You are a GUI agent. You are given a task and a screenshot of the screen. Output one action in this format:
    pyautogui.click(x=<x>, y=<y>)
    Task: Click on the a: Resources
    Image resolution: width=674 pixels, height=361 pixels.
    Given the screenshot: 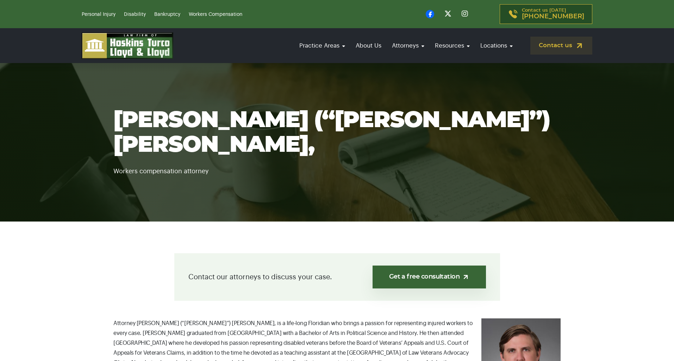 What is the action you would take?
    pyautogui.click(x=452, y=45)
    